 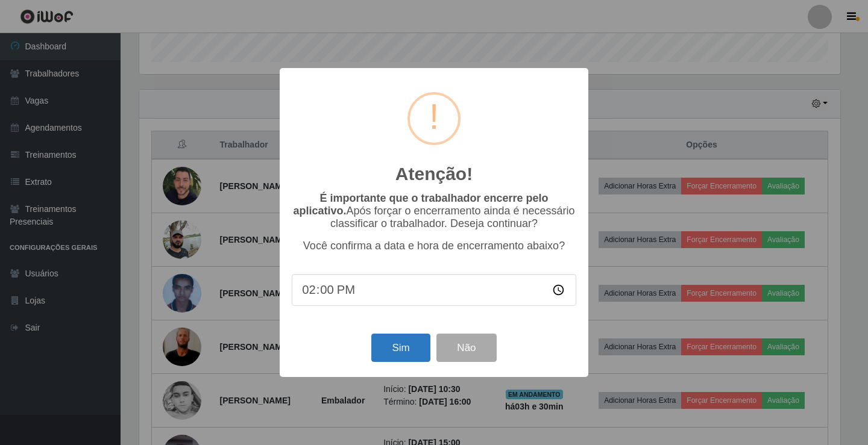 I want to click on button: Não, so click(x=466, y=348).